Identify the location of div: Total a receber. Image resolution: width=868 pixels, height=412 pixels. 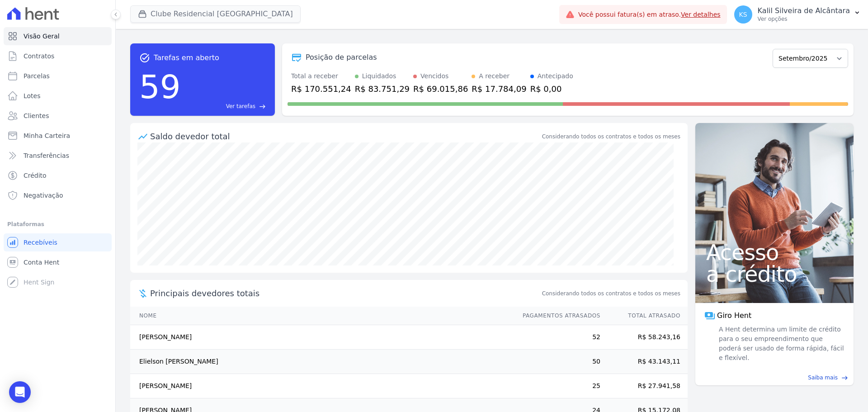
(321, 76).